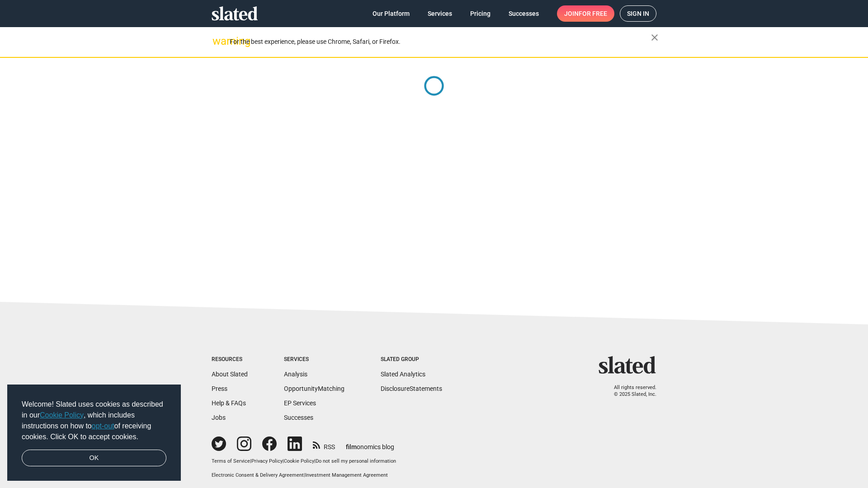 Image resolution: width=868 pixels, height=488 pixels. I want to click on a: Terms of Service, so click(231, 461).